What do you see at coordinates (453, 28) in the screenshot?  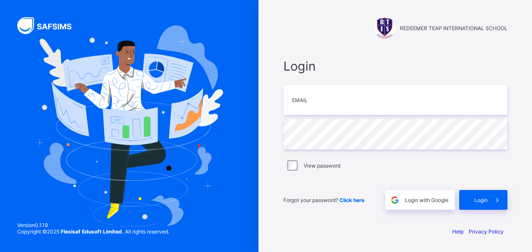 I see `span: REDEEMER TEAP INTERNATIONAL SCHOOL` at bounding box center [453, 28].